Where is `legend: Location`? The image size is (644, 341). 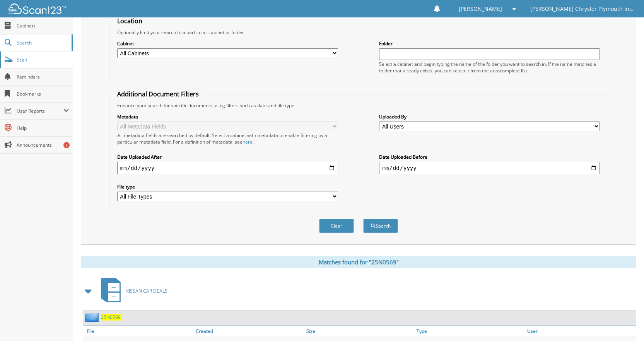
legend: Location is located at coordinates (129, 21).